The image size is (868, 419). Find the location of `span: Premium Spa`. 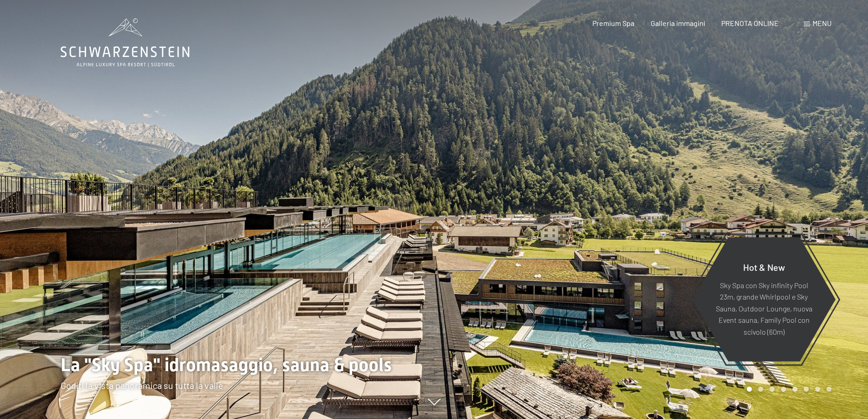

span: Premium Spa is located at coordinates (613, 23).